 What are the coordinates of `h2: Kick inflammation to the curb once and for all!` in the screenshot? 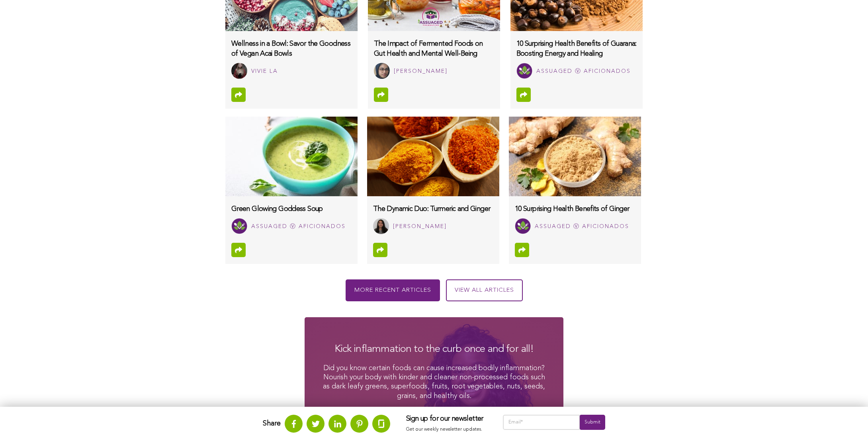 It's located at (434, 349).